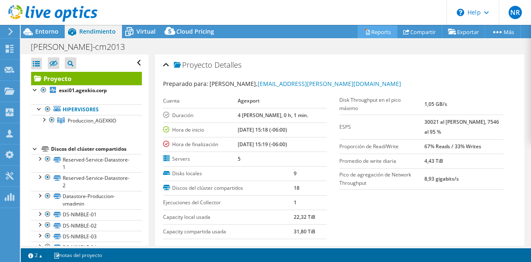 The height and width of the screenshot is (262, 531). Describe the element at coordinates (83, 90) in the screenshot. I see `b: esxi01.agexkio.corp` at that location.